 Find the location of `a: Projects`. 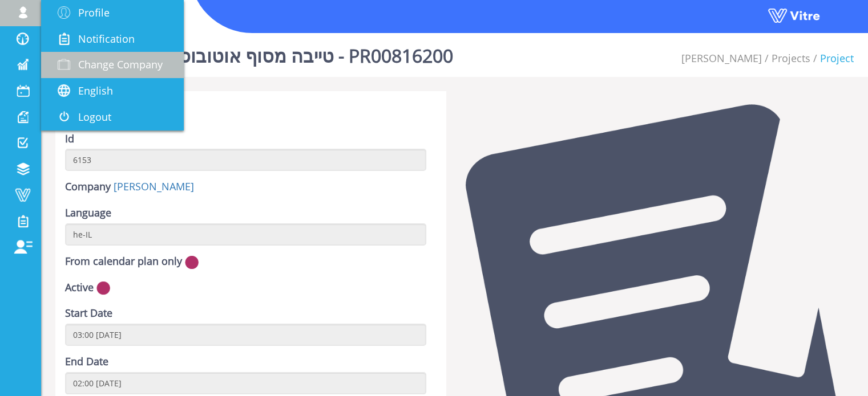

a: Projects is located at coordinates (791, 58).